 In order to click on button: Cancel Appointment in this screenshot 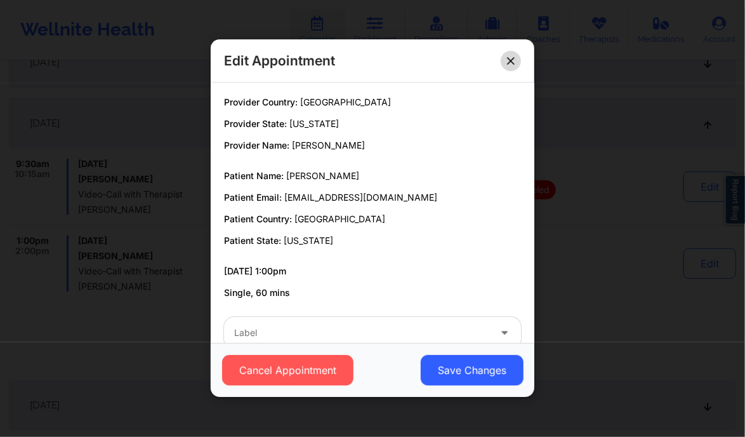, I will do `click(288, 371)`.